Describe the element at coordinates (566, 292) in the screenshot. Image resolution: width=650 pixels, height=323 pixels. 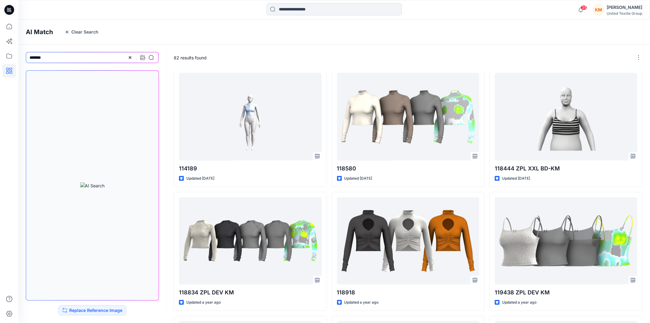
I see `p: 119438 ZPL DEV KM` at that location.